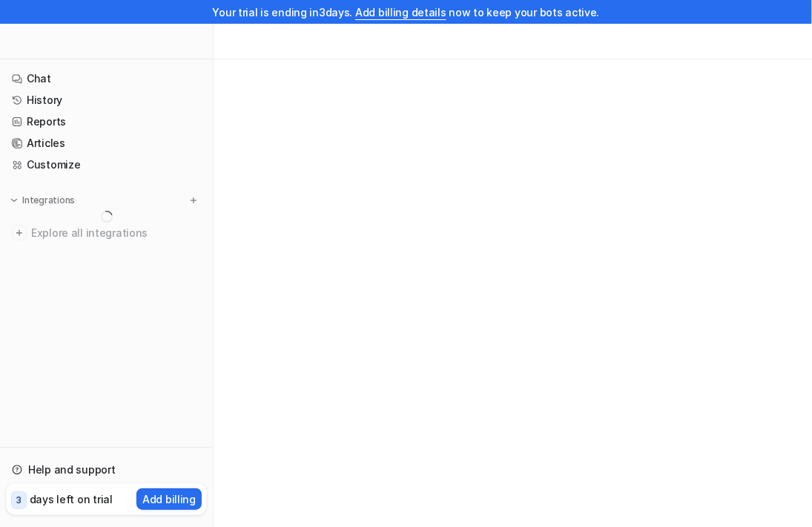  What do you see at coordinates (71, 498) in the screenshot?
I see `p: days left on trial` at bounding box center [71, 498].